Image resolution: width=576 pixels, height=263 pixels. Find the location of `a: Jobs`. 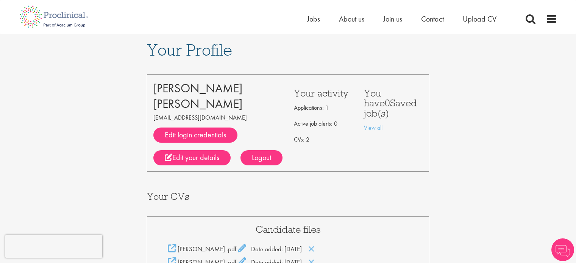

a: Jobs is located at coordinates (314, 19).